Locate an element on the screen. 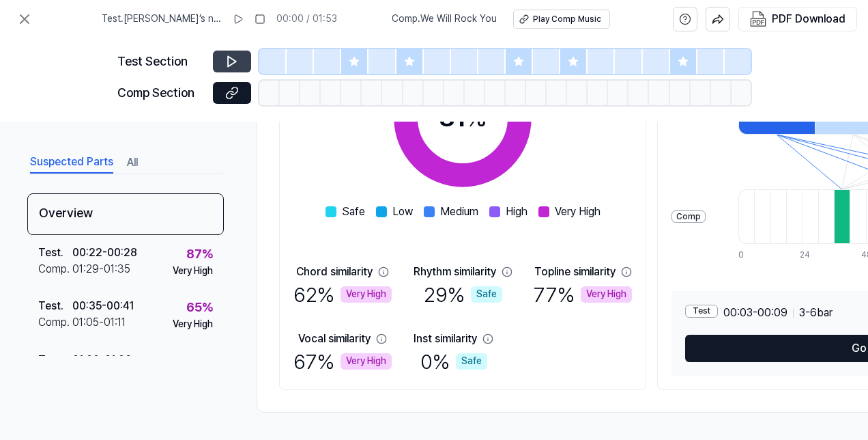 This screenshot has width=868, height=440. div: PDF Download is located at coordinates (808, 20).